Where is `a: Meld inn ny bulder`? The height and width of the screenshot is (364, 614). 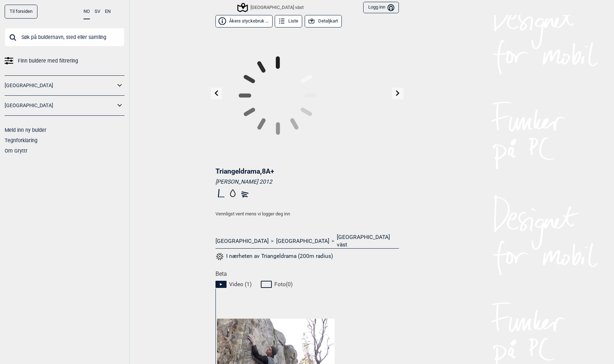 a: Meld inn ny bulder is located at coordinates (25, 129).